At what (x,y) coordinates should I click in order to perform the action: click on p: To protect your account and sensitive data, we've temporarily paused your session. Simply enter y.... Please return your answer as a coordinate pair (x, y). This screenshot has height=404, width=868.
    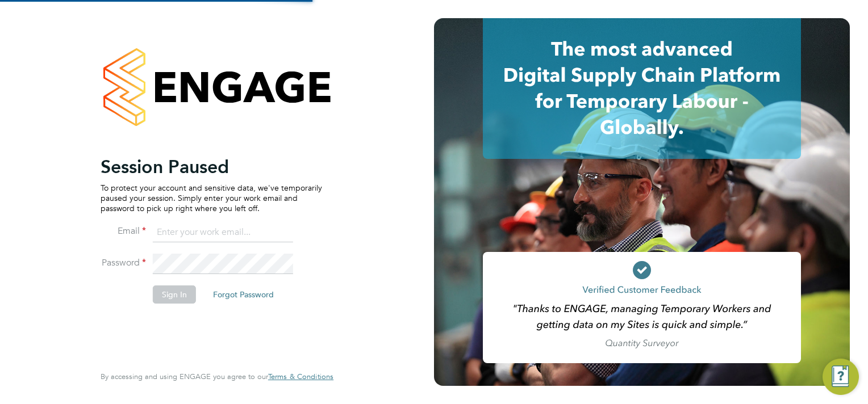
    Looking at the image, I should click on (212, 198).